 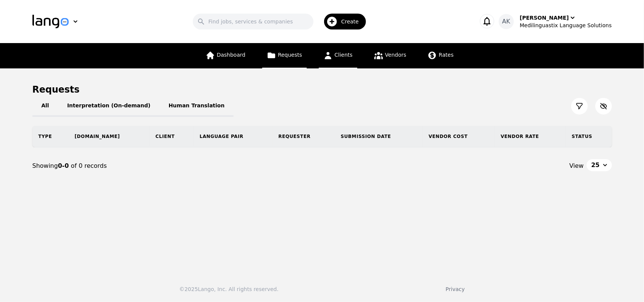 What do you see at coordinates (603, 106) in the screenshot?
I see `button: Customize Column View` at bounding box center [603, 106].